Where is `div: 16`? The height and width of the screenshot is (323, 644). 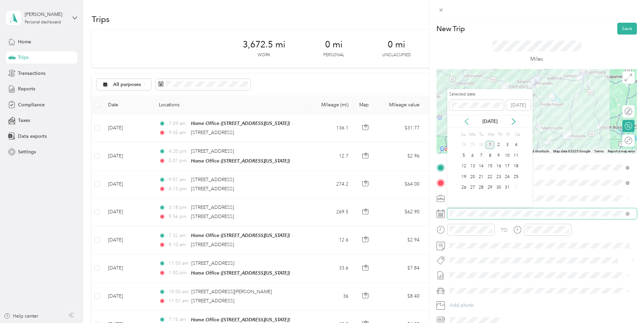 div: 16 is located at coordinates (499, 166).